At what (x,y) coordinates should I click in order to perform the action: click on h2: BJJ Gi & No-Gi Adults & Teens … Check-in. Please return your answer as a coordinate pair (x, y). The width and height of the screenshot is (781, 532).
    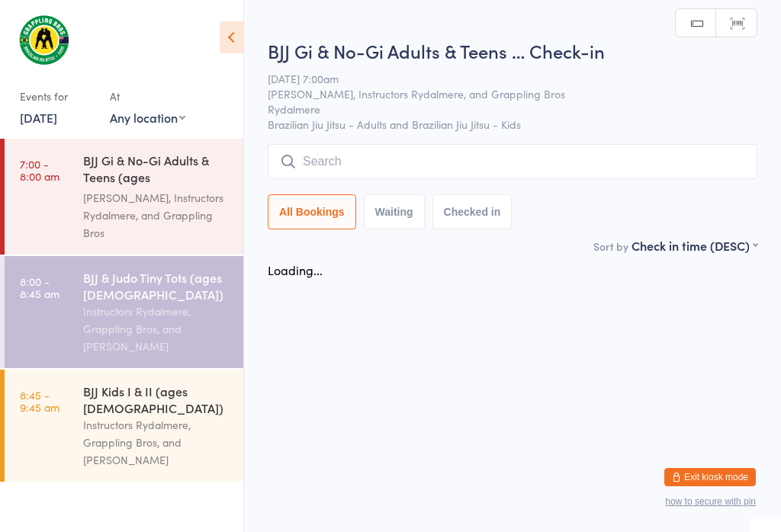
    Looking at the image, I should click on (513, 51).